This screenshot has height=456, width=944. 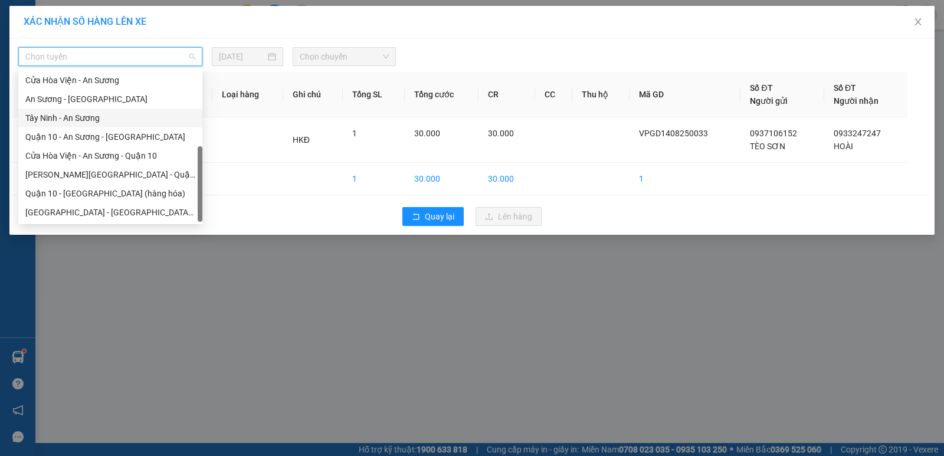 I want to click on span: Người gửi, so click(x=768, y=101).